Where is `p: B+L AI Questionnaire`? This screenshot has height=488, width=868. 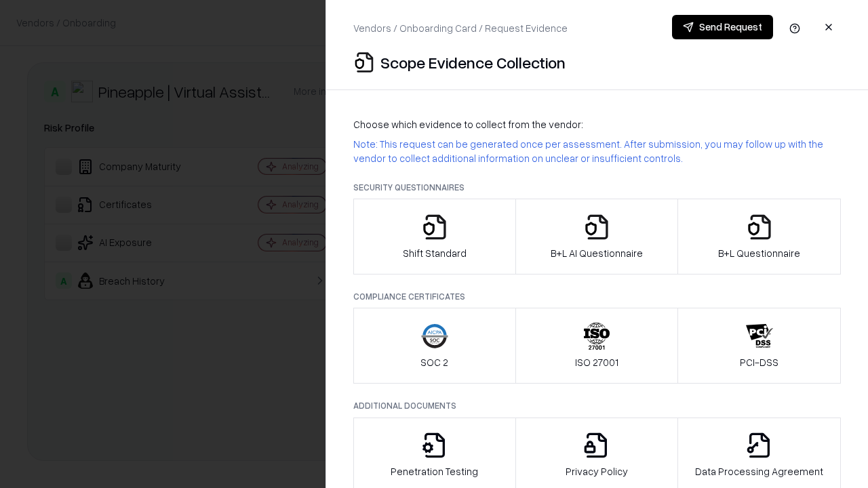
p: B+L AI Questionnaire is located at coordinates (596, 253).